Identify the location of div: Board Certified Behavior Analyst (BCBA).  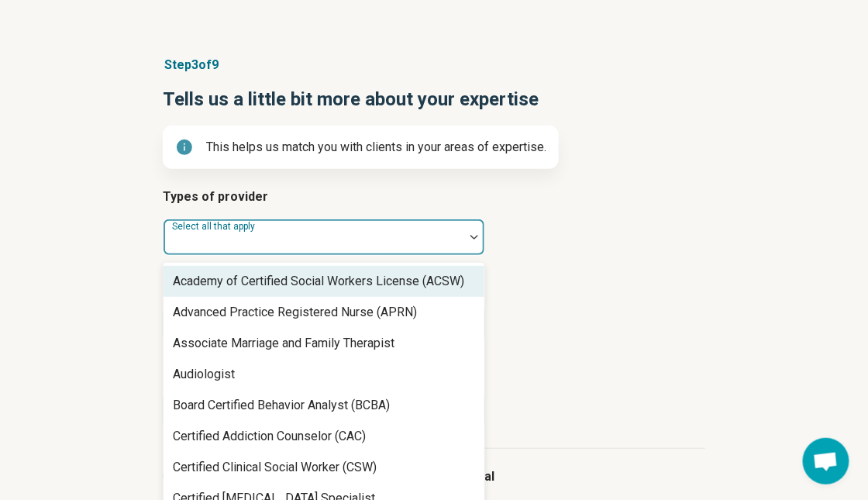
(282, 406).